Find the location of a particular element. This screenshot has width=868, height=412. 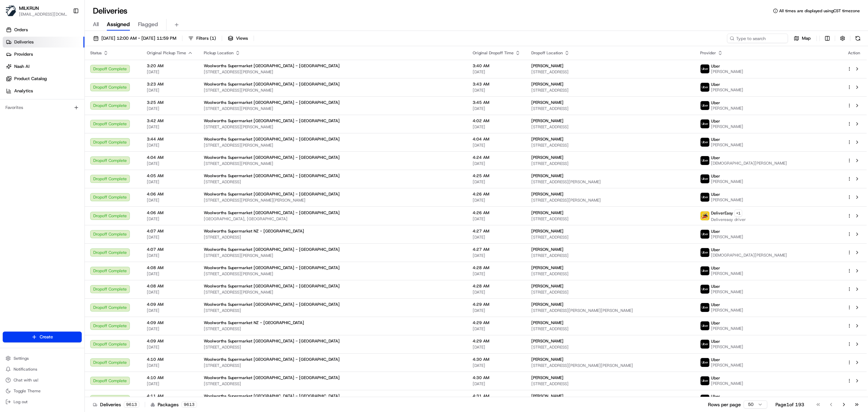

div: Page 1 of 193 is located at coordinates (790, 405).